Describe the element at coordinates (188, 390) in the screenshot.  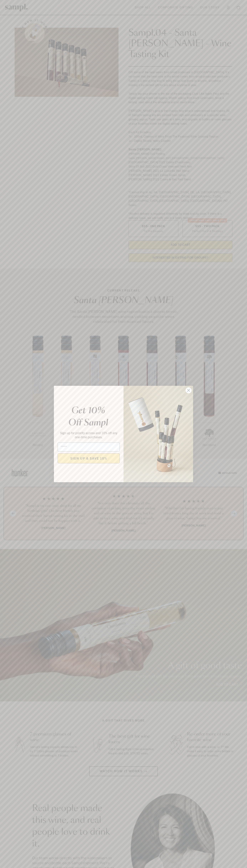
I see `button: Close dialog` at that location.